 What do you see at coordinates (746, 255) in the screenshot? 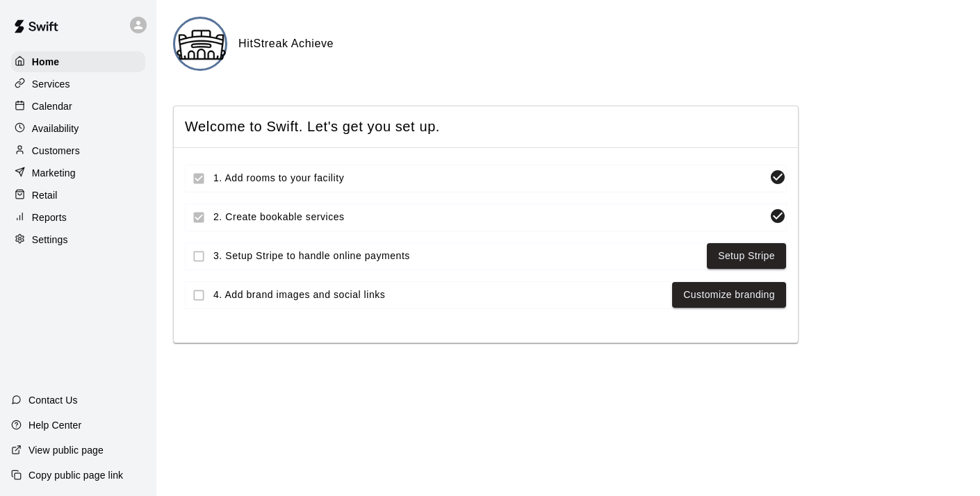
I see `button: Setup Stripe` at bounding box center [746, 255].